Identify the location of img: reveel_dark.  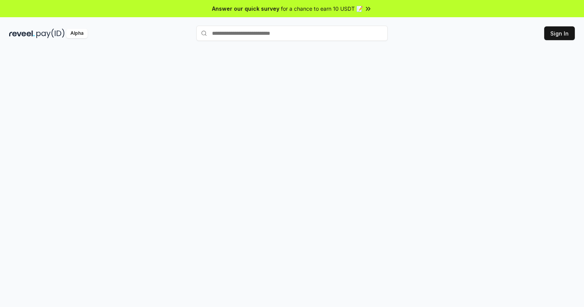
(22, 33).